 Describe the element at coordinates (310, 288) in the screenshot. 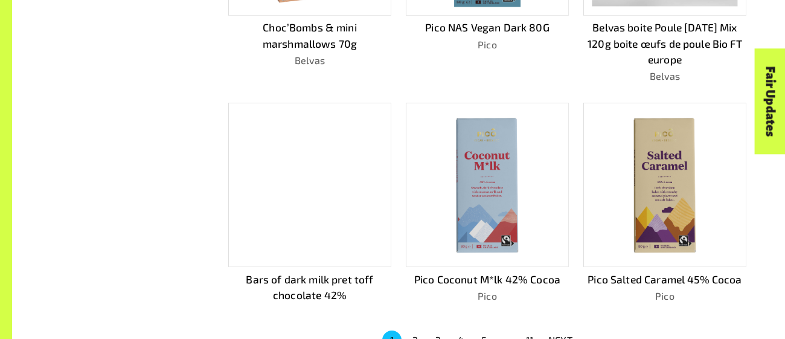

I see `p: Bars of dark milk pret toff chocolate 42%` at that location.